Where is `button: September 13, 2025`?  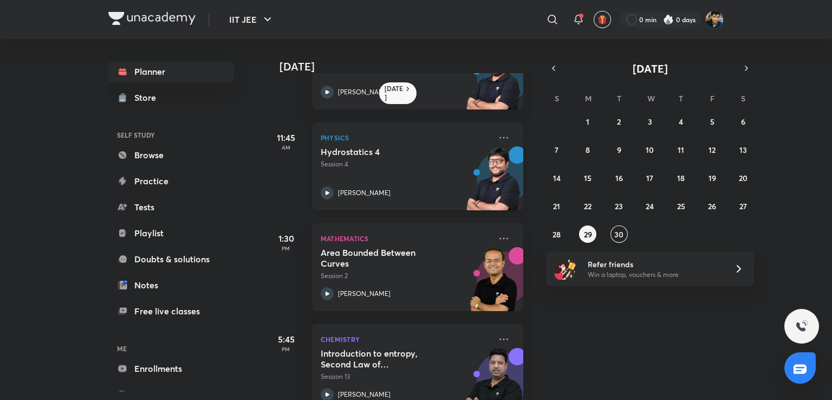
button: September 13, 2025 is located at coordinates (743, 149).